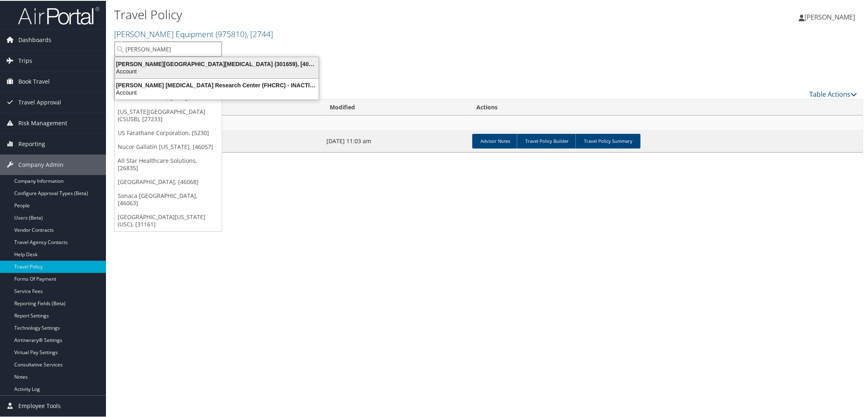 This screenshot has width=868, height=417. What do you see at coordinates (43, 122) in the screenshot?
I see `span: Risk Management` at bounding box center [43, 122].